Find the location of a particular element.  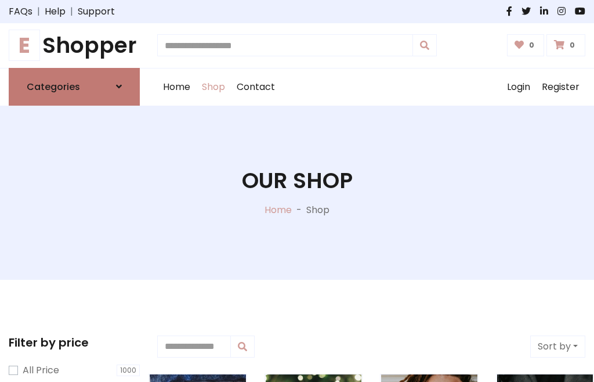

h1: Our Shop is located at coordinates (297, 180).